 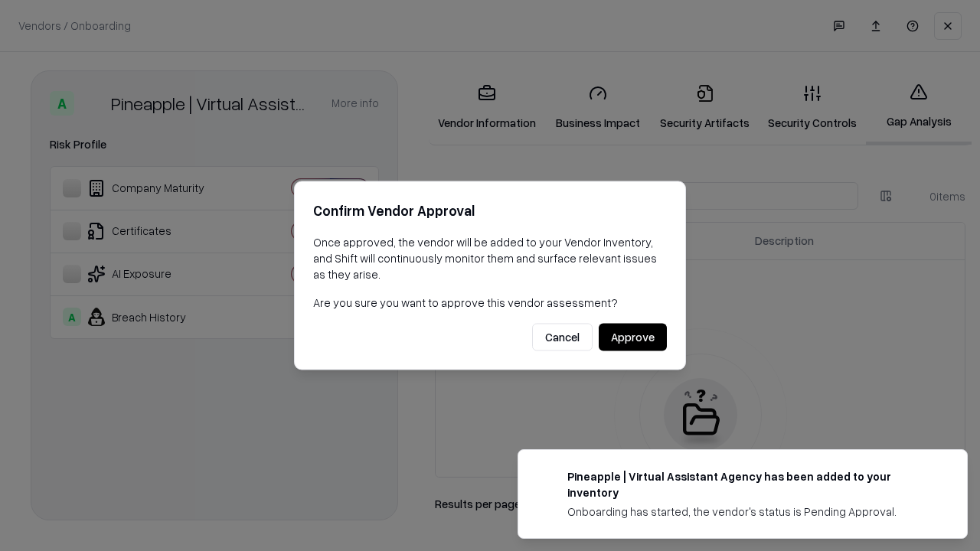 I want to click on div: Pineapple | Virtual Assistant Agency has been added to your inventory, so click(x=749, y=485).